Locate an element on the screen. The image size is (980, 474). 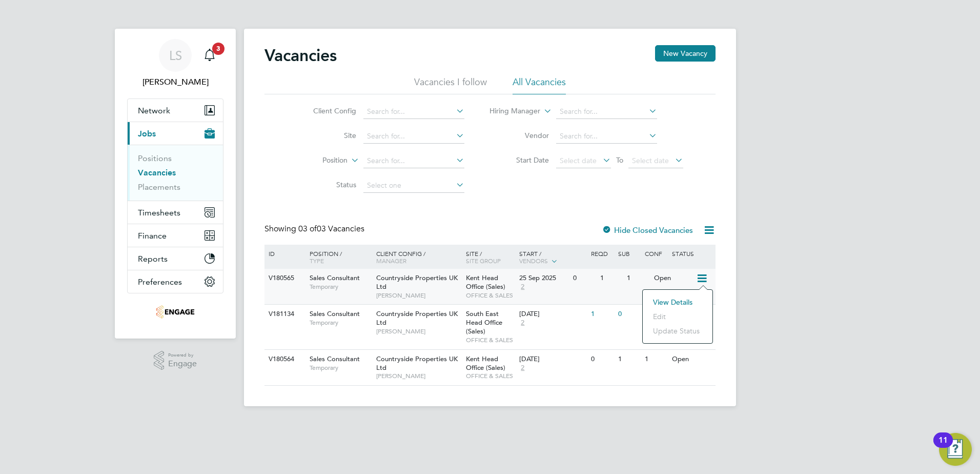
span: To is located at coordinates (620, 160).